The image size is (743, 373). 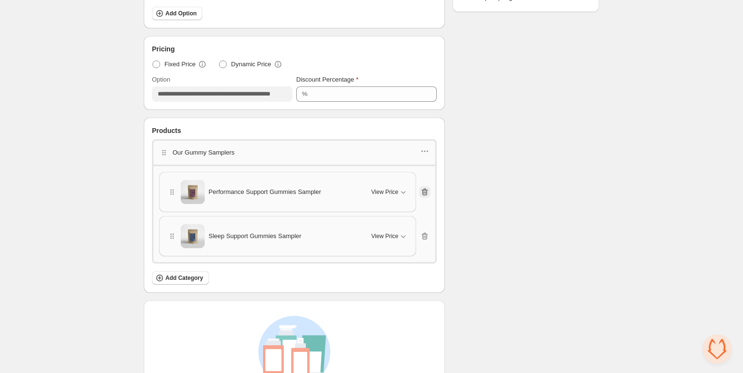 What do you see at coordinates (718, 349) in the screenshot?
I see `div: Open chat` at bounding box center [718, 349].